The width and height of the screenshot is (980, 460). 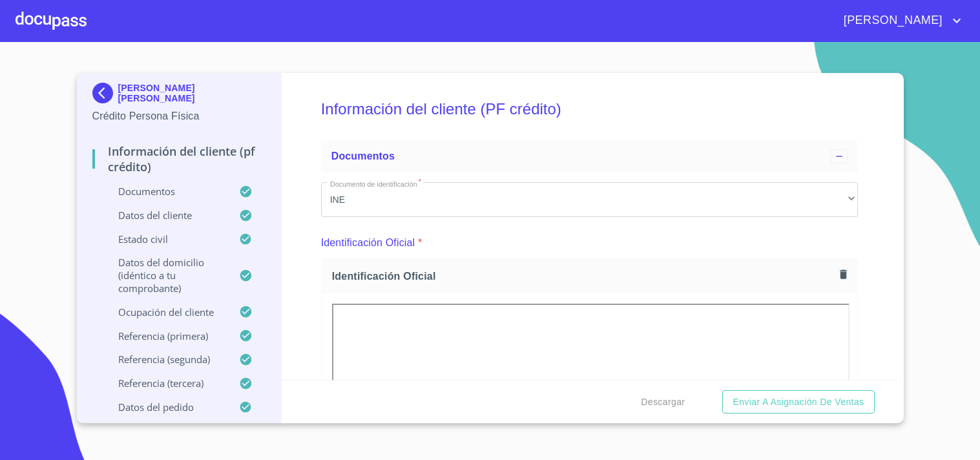 I want to click on button: account of current user, so click(x=899, y=21).